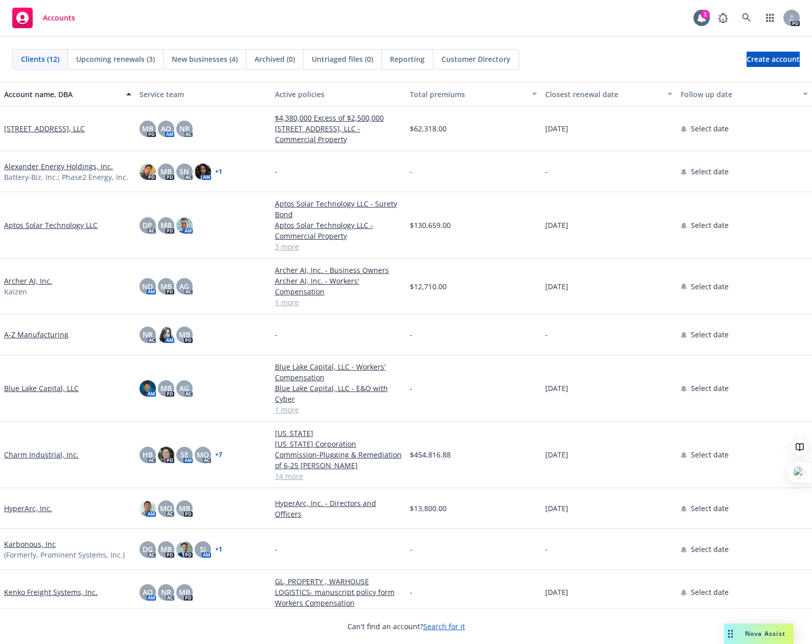  Describe the element at coordinates (468, 94) in the screenshot. I see `div: Total premiums` at that location.